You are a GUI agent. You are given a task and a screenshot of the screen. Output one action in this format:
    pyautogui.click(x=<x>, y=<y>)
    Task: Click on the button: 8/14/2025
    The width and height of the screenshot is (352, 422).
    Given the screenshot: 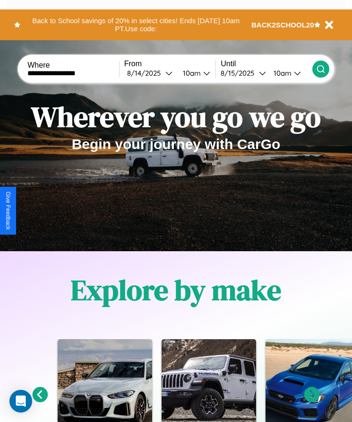 What is the action you would take?
    pyautogui.click(x=150, y=73)
    